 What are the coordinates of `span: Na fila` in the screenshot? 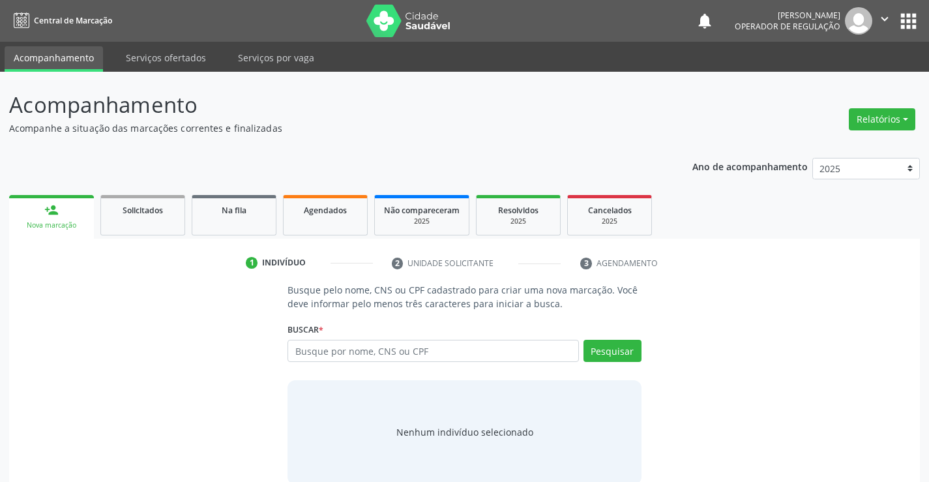 It's located at (234, 210).